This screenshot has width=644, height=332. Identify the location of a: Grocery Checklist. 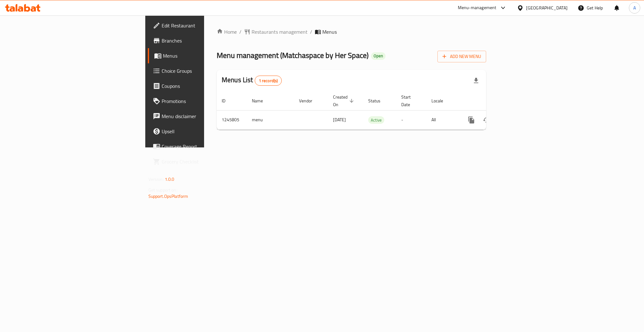
(201, 162).